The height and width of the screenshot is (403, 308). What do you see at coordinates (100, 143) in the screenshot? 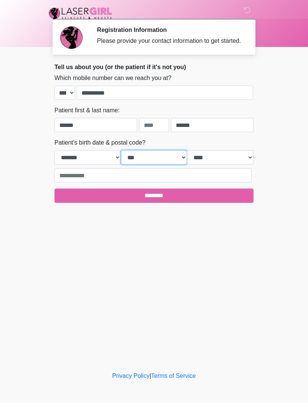
I see `label: Patient's birth date & postal code?` at bounding box center [100, 143].